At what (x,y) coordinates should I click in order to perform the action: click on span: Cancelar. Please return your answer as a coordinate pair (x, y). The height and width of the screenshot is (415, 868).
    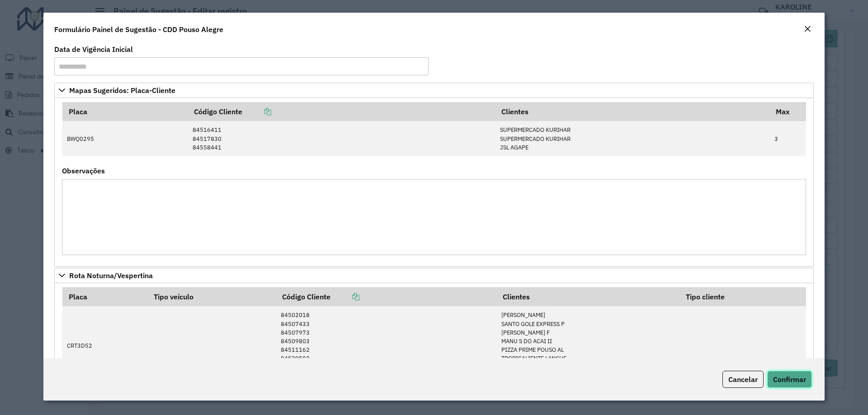
    Looking at the image, I should click on (743, 379).